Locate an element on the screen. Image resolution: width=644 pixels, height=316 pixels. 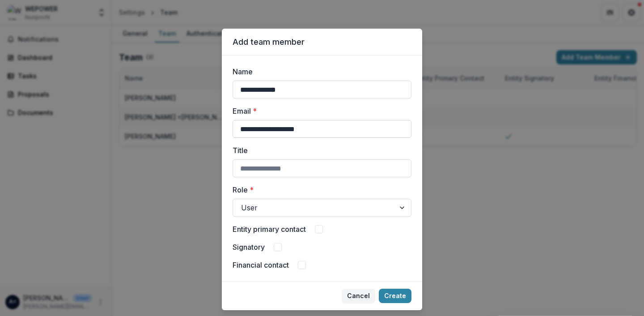
header: Add team member is located at coordinates (322, 42).